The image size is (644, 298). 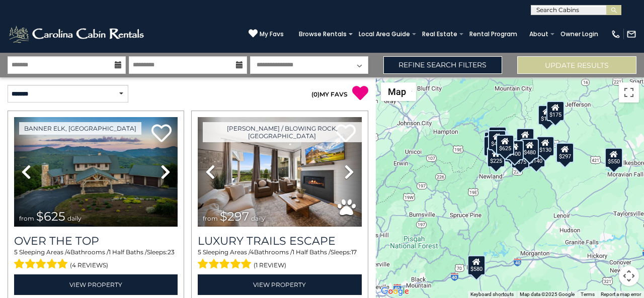 What do you see at coordinates (565, 153) in the screenshot?
I see `div: $297` at bounding box center [565, 153].